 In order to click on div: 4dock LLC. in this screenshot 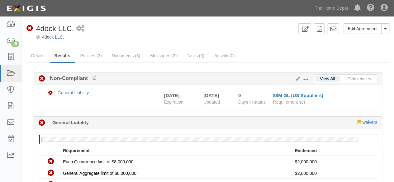, I will do `click(50, 29)`.